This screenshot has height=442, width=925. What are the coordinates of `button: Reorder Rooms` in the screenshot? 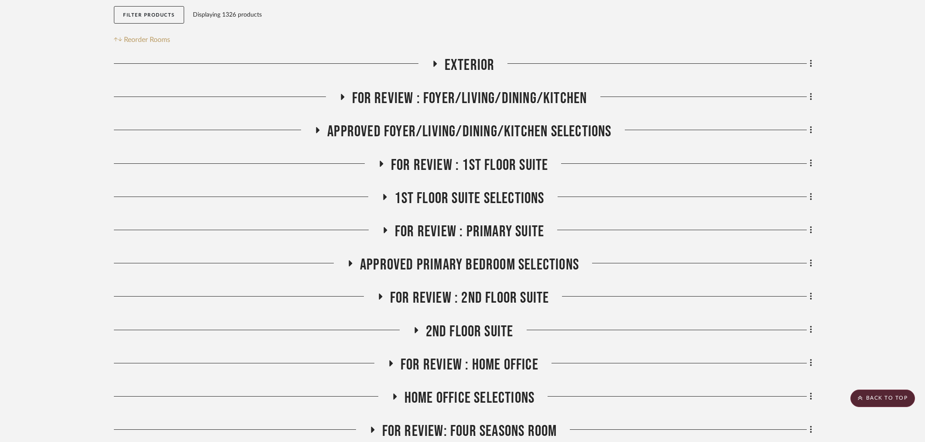 It's located at (142, 40).